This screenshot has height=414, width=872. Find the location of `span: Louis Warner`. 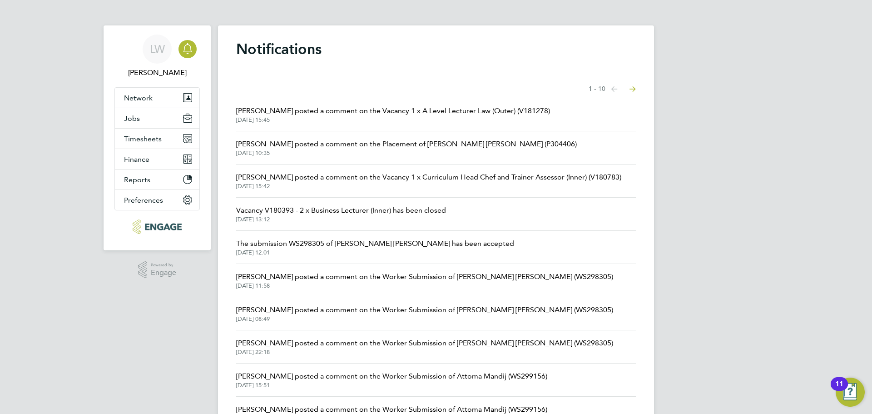

span: Louis Warner is located at coordinates (157, 73).